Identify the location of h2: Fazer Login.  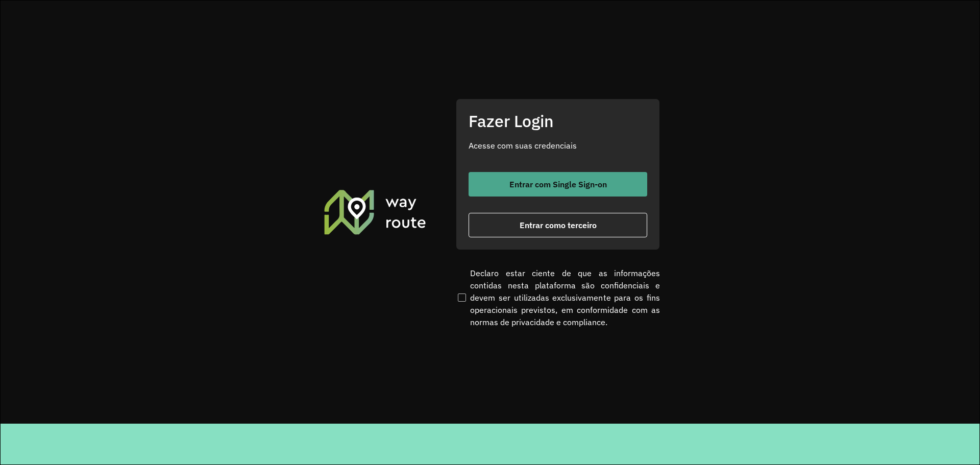
(558, 121).